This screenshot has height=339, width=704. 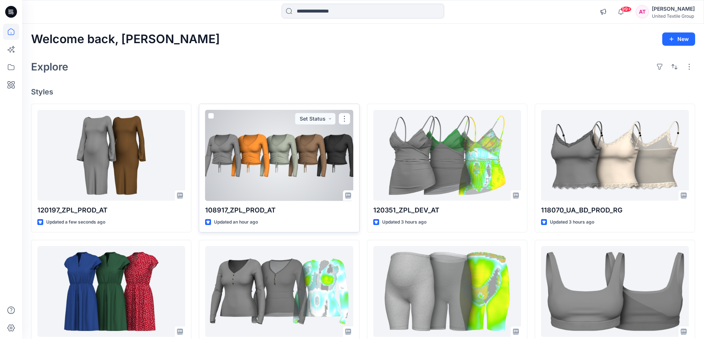 What do you see at coordinates (111, 211) in the screenshot?
I see `p: 120197_ZPL_PROD_AT` at bounding box center [111, 211].